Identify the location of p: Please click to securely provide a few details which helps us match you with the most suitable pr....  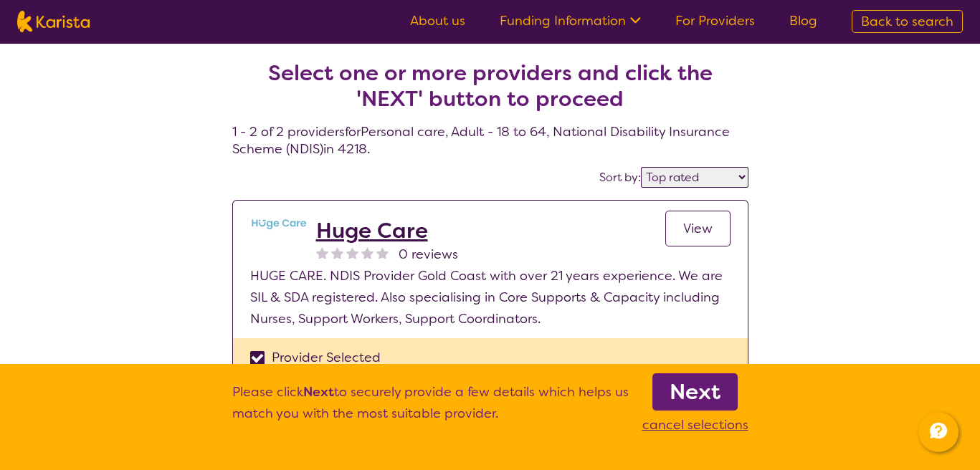
(430, 408).